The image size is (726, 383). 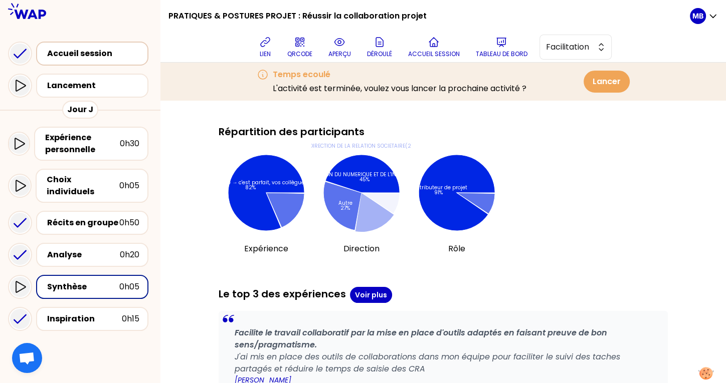 What do you see at coordinates (83, 287) in the screenshot?
I see `div: Synthèse` at bounding box center [83, 287].